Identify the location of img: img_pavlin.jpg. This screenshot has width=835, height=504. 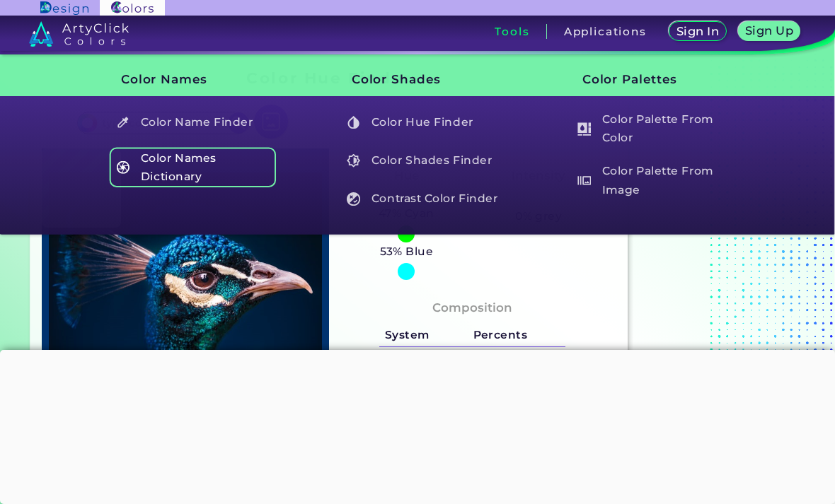
(185, 314).